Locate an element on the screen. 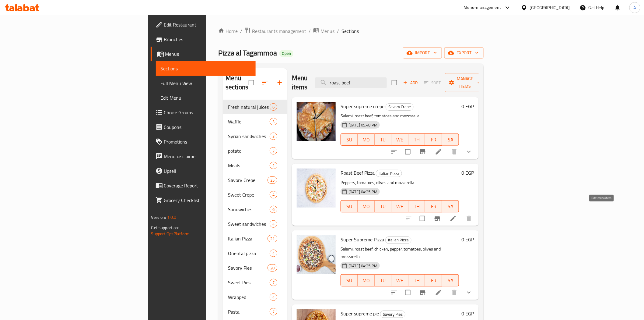 This screenshot has width=644, height=320. div: Sweet Crepe4 is located at coordinates (255, 195).